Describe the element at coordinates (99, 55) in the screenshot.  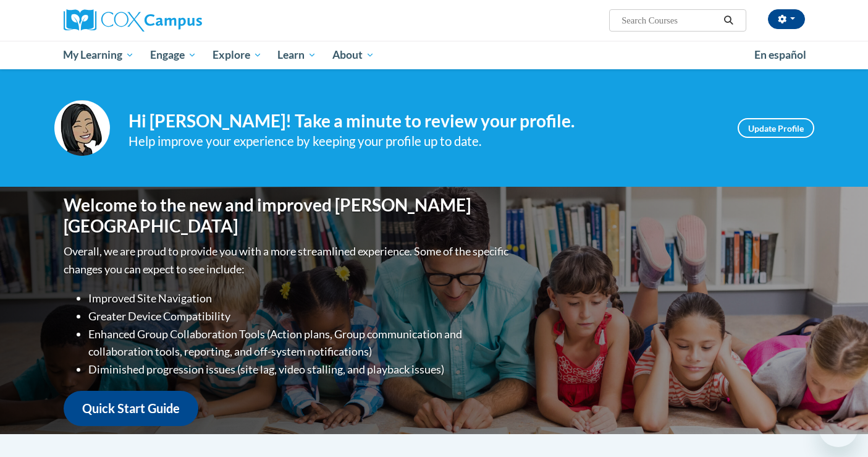
I see `a: My Learning` at that location.